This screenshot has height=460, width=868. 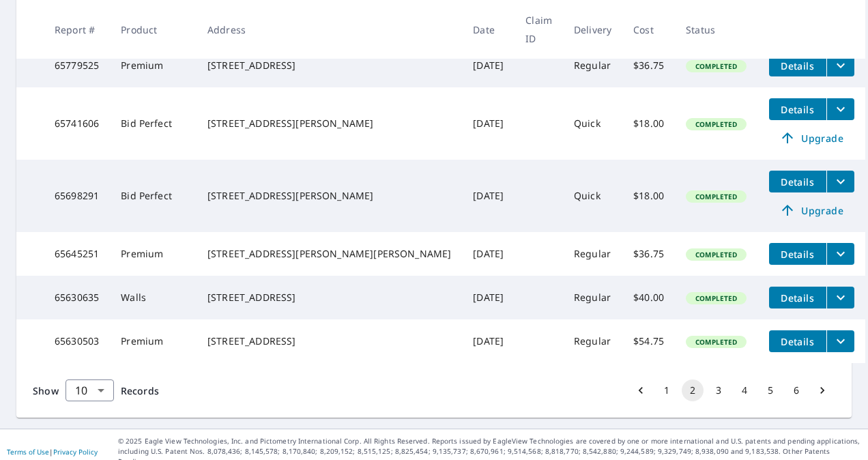 I want to click on td: 65779525, so click(x=77, y=66).